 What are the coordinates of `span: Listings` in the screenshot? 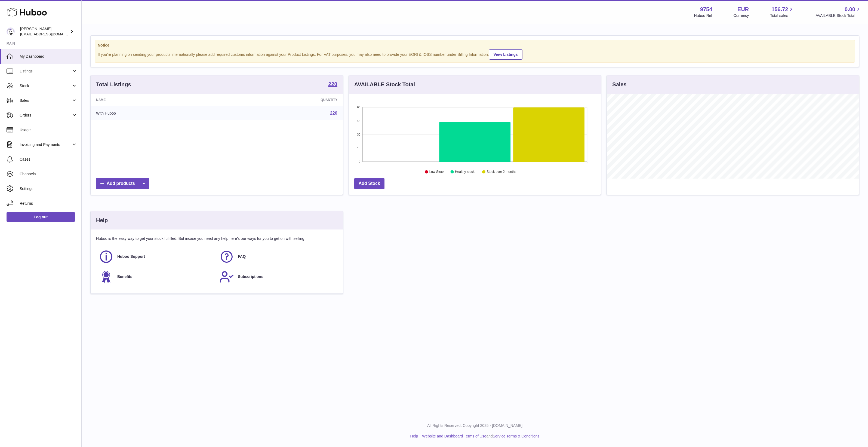 It's located at (46, 71).